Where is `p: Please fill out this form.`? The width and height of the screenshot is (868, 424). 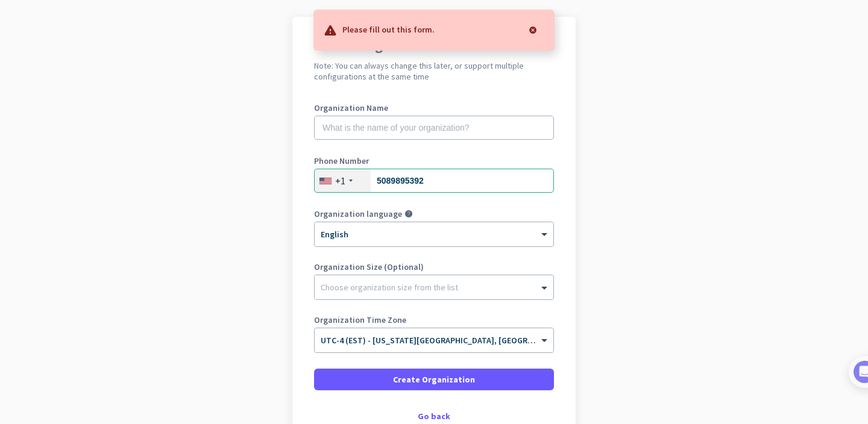 p: Please fill out this form. is located at coordinates (388, 29).